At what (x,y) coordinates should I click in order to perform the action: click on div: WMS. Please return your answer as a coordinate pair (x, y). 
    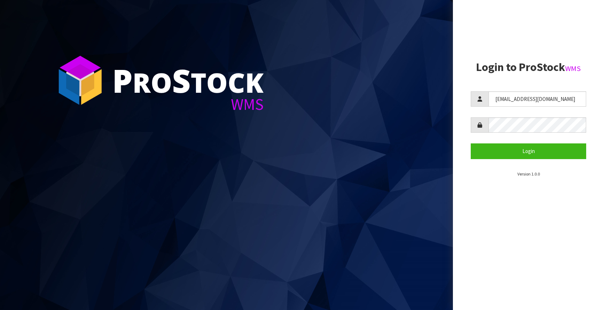
    Looking at the image, I should click on (188, 104).